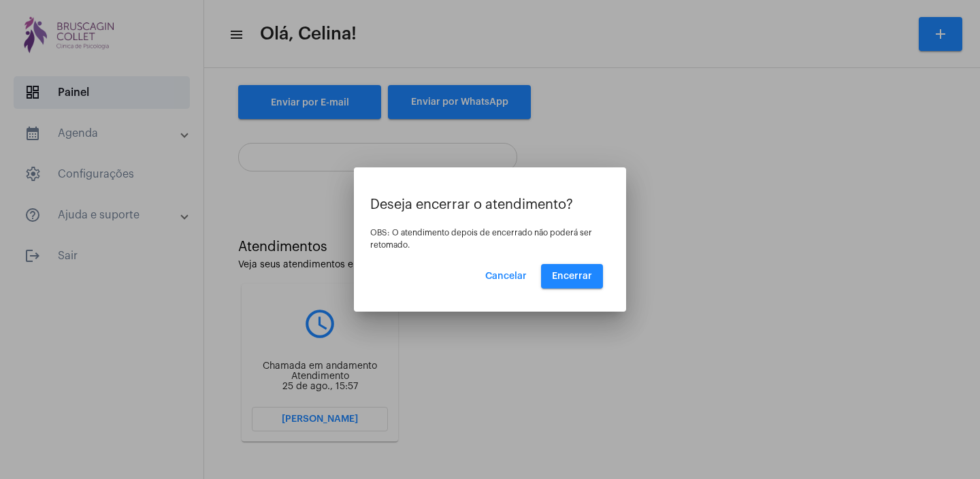 The width and height of the screenshot is (980, 479). I want to click on span: Cancelar, so click(506, 276).